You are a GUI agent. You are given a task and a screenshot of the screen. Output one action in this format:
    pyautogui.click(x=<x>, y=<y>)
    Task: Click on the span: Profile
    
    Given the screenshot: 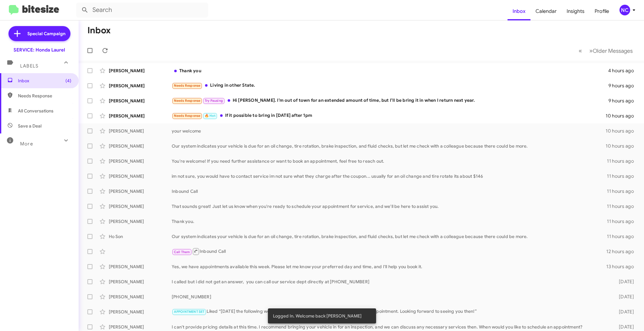 What is the action you would take?
    pyautogui.click(x=602, y=11)
    